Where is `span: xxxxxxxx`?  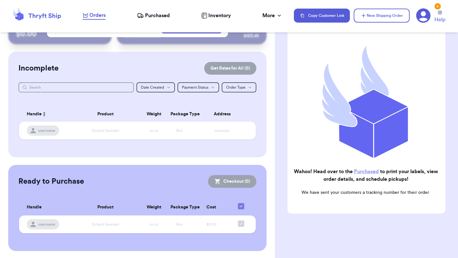 span: xxxxxxxx is located at coordinates (222, 131).